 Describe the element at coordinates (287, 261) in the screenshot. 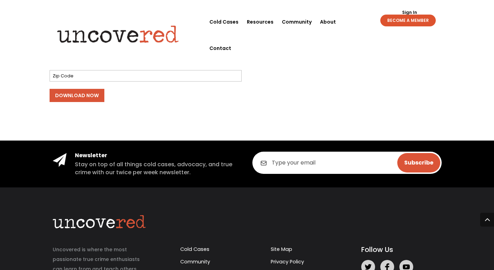

I see `a: Privacy Policy` at that location.